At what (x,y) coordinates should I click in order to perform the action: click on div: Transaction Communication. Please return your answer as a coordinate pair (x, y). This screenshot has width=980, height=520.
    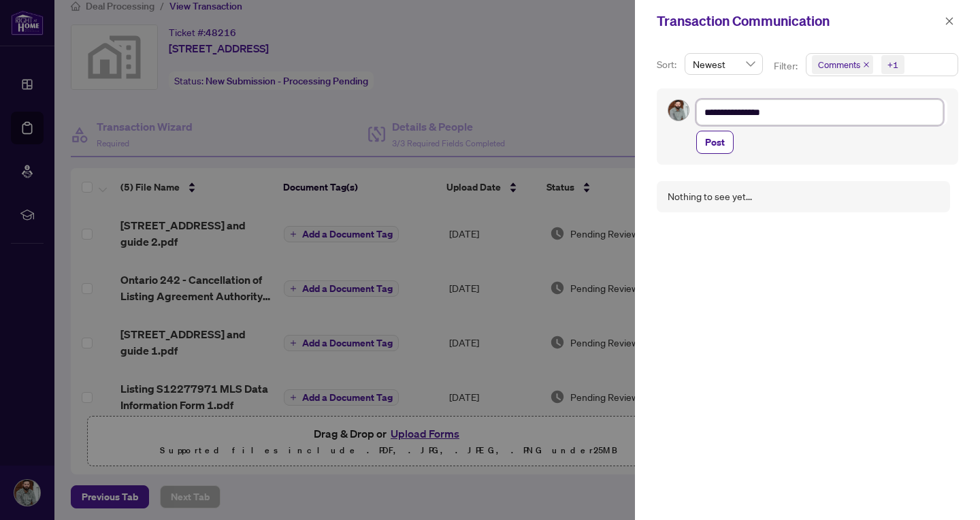
    Looking at the image, I should click on (798, 21).